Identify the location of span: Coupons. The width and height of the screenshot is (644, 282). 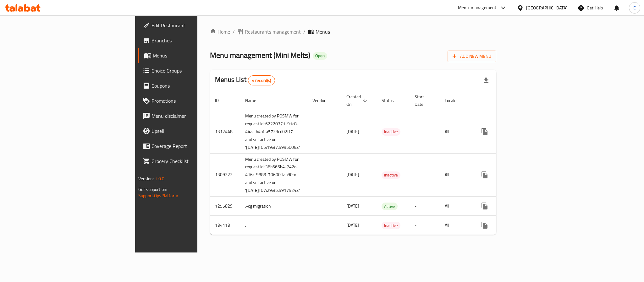
(195, 86).